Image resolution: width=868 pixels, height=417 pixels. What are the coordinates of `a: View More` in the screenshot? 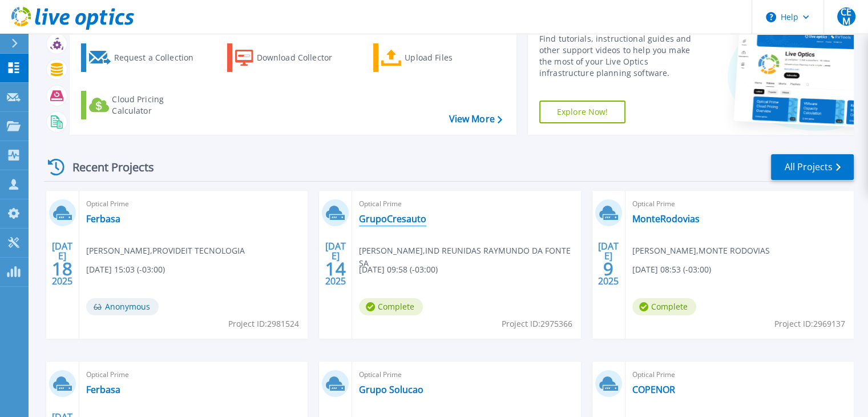 It's located at (475, 119).